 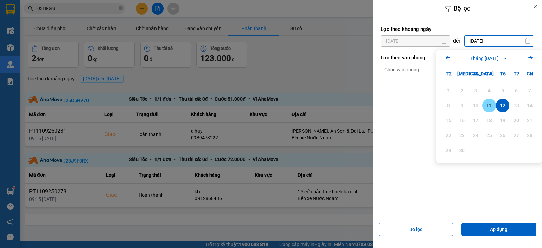 I want to click on div: T7, so click(x=517, y=74).